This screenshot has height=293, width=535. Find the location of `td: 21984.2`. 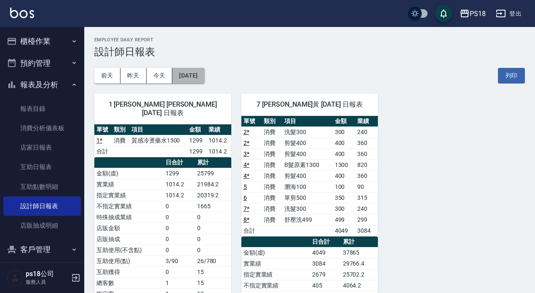

td: 21984.2 is located at coordinates (213, 184).